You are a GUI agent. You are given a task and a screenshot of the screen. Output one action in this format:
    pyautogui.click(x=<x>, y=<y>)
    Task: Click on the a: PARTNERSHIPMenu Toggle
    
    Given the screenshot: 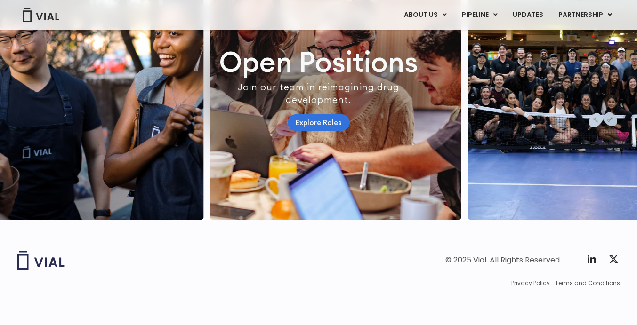 What is the action you would take?
    pyautogui.click(x=585, y=15)
    